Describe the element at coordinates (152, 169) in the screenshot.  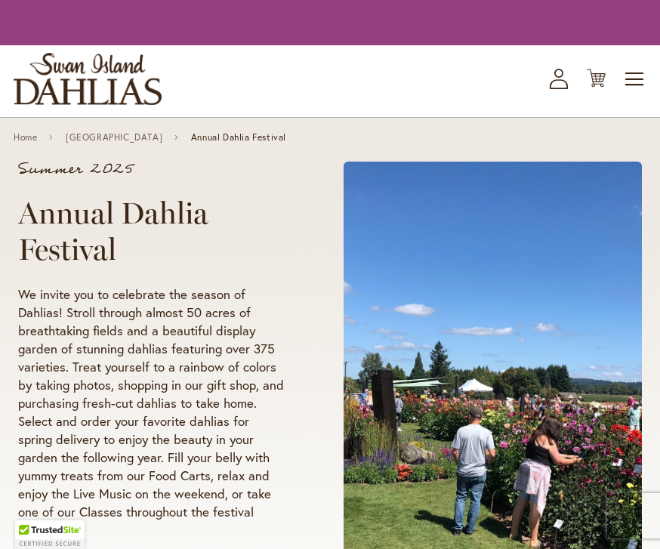
I see `p: Summer 2025` at that location.